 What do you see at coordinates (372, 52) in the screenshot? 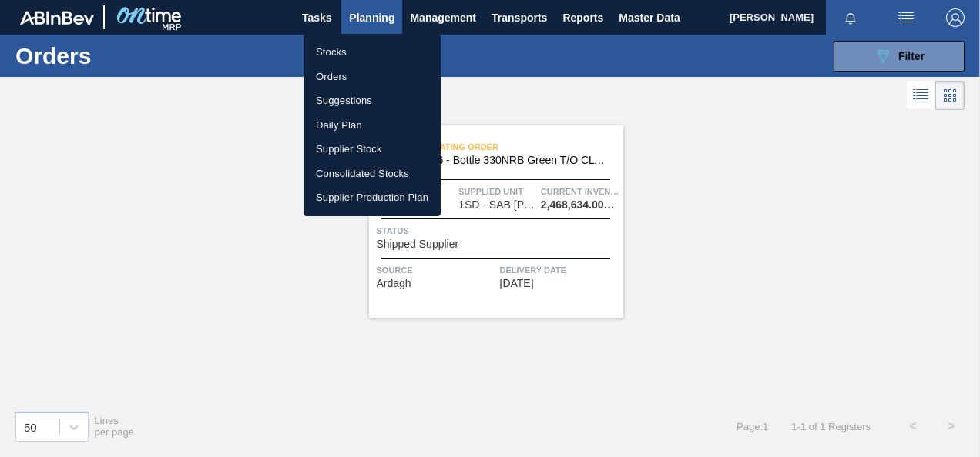
I see `li: Stocks` at bounding box center [372, 52].